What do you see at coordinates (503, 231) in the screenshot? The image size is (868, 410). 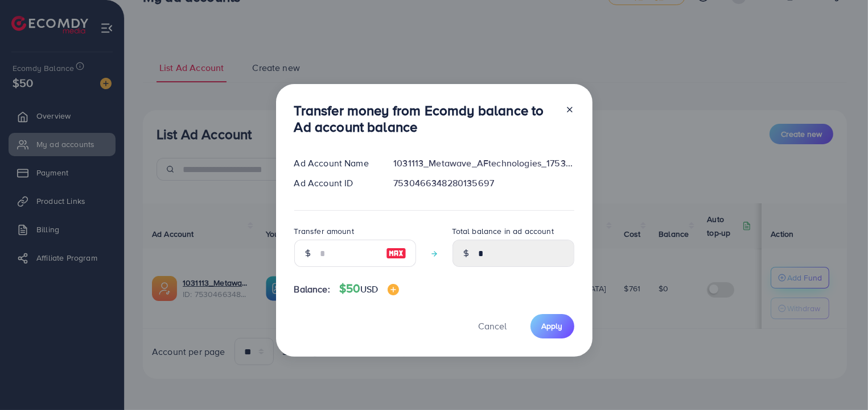 I see `label: Total balance in ad account` at bounding box center [503, 231].